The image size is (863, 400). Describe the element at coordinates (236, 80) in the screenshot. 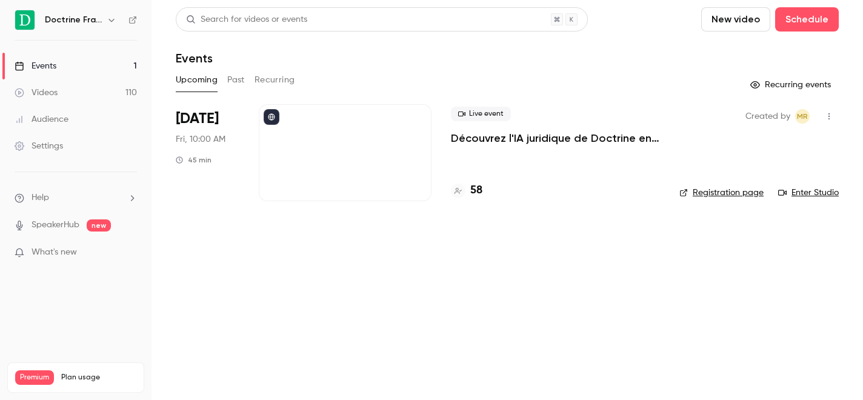

I see `button: Past` at that location.